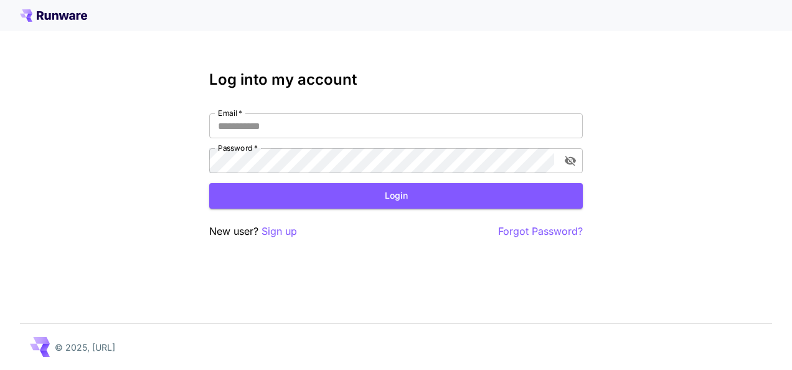 The width and height of the screenshot is (792, 370). I want to click on label: Password, so click(238, 148).